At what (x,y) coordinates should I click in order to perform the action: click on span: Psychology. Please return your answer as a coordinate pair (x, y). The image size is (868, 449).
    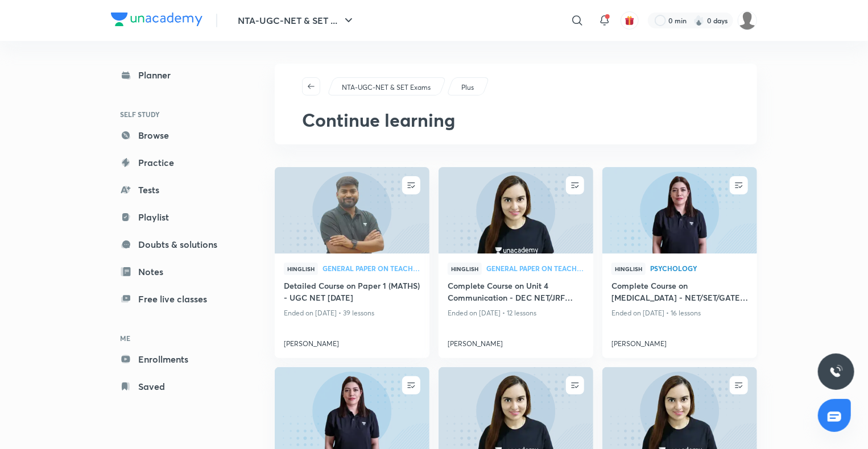
    Looking at the image, I should click on (699, 268).